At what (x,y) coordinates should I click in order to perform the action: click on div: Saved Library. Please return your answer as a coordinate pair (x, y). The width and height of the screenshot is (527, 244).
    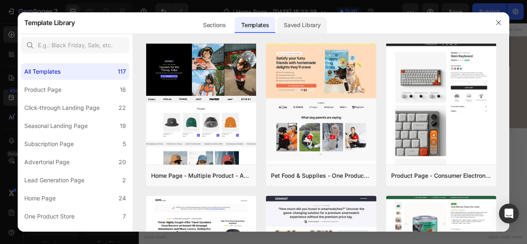
    Looking at the image, I should click on (302, 25).